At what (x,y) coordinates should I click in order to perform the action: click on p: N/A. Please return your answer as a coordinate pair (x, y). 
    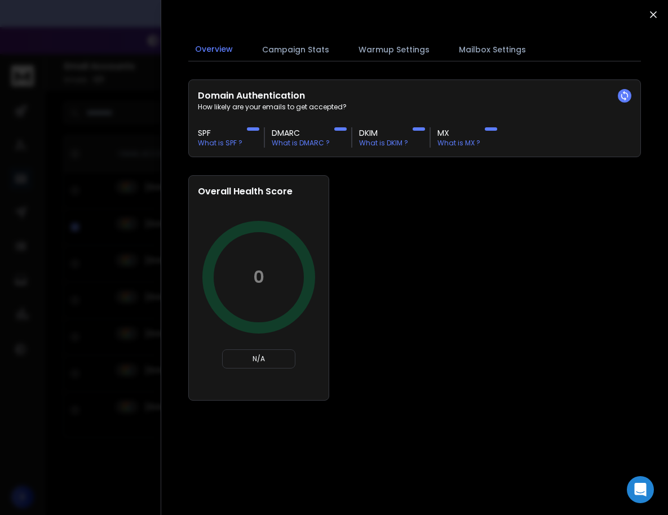
    Looking at the image, I should click on (259, 359).